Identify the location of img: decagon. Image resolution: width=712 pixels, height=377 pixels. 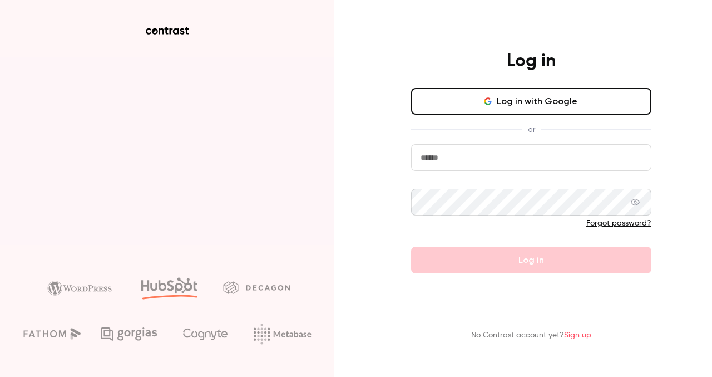
(256, 287).